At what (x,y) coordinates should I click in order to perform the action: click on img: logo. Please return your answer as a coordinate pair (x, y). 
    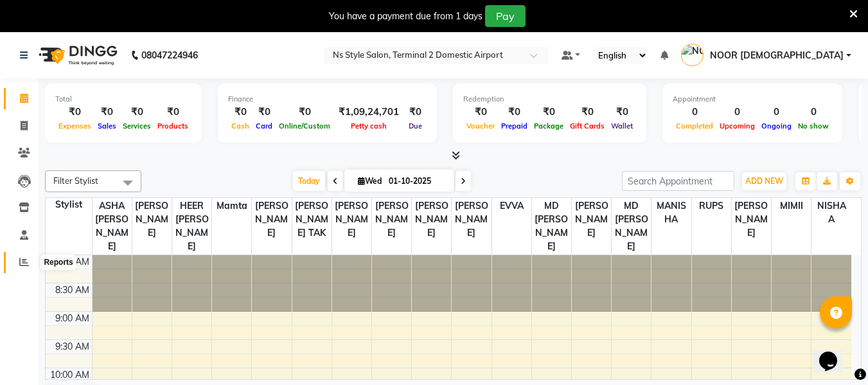
    Looking at the image, I should click on (76, 55).